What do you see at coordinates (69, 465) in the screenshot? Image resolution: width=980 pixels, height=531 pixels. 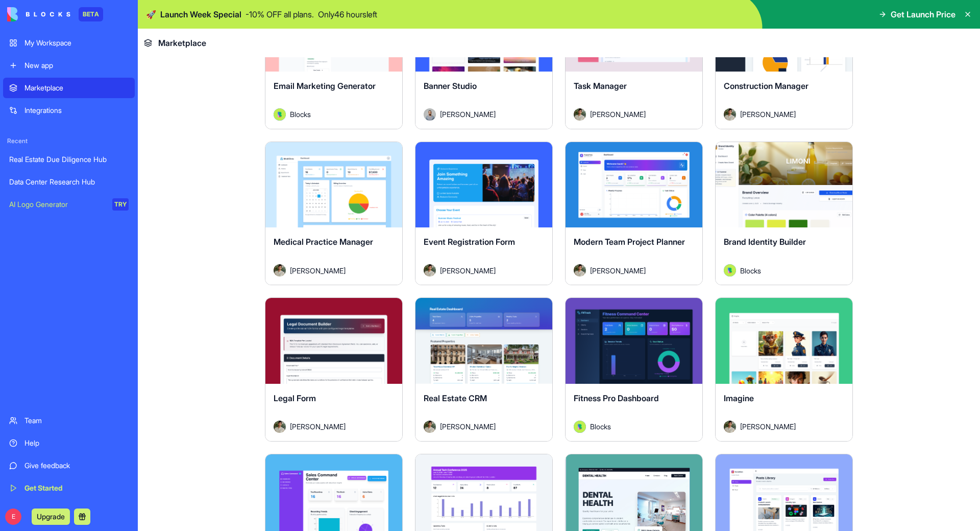 I see `a: Give feedback` at bounding box center [69, 465].